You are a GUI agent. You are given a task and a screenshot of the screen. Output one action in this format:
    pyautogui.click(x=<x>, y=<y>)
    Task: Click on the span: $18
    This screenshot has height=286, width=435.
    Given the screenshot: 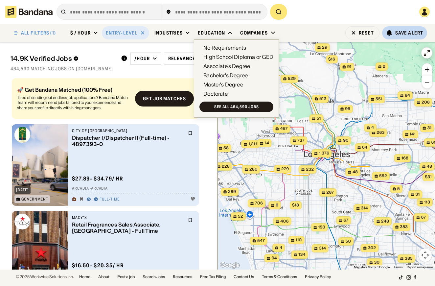 What is the action you would take?
    pyautogui.click(x=295, y=205)
    